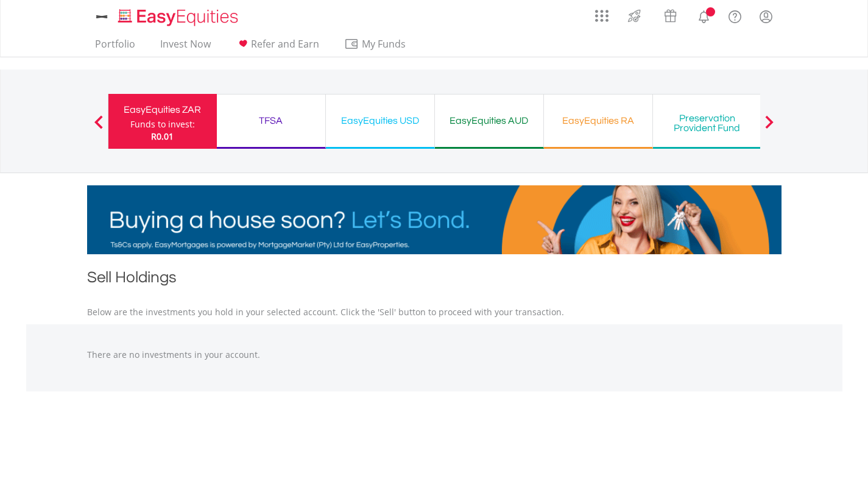  I want to click on span: Refer and Earn, so click(285, 44).